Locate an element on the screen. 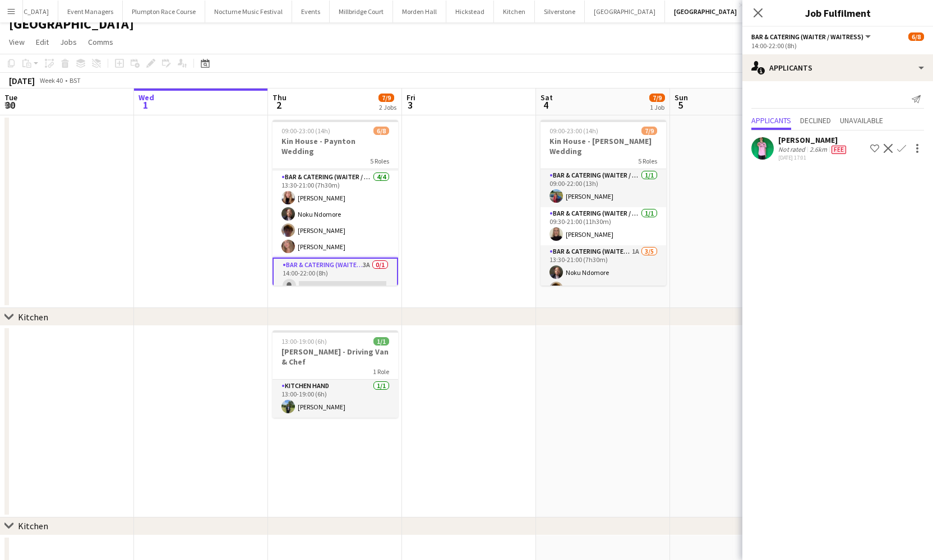  h3: Job Fulfilment is located at coordinates (838, 13).